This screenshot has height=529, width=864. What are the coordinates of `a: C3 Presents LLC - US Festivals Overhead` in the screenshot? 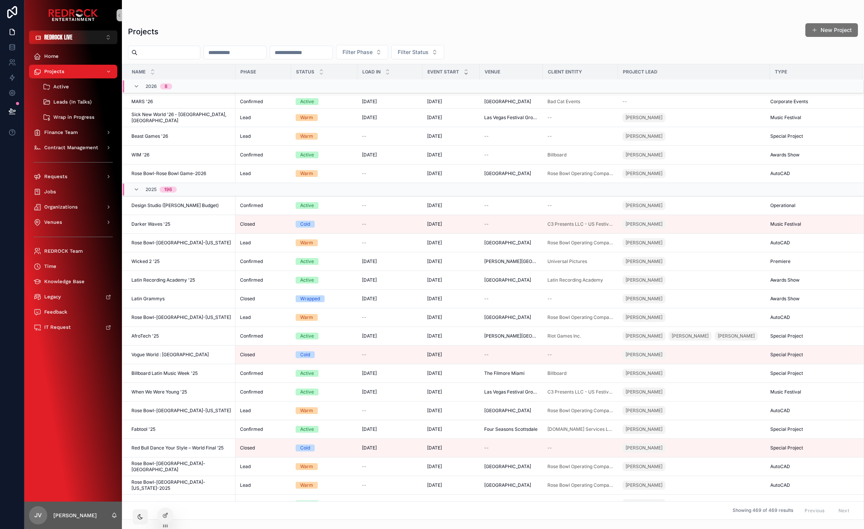 It's located at (580, 224).